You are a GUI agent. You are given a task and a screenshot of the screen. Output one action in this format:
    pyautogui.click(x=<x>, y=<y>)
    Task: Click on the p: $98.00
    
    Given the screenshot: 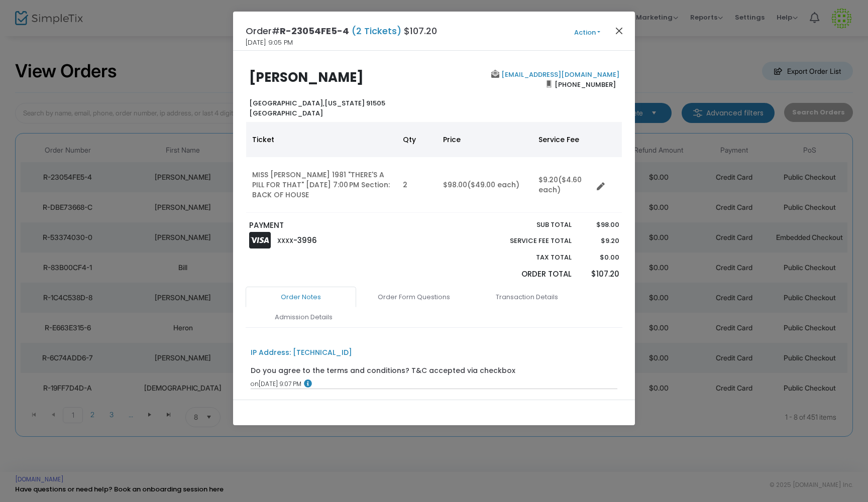 What is the action you would take?
    pyautogui.click(x=600, y=225)
    